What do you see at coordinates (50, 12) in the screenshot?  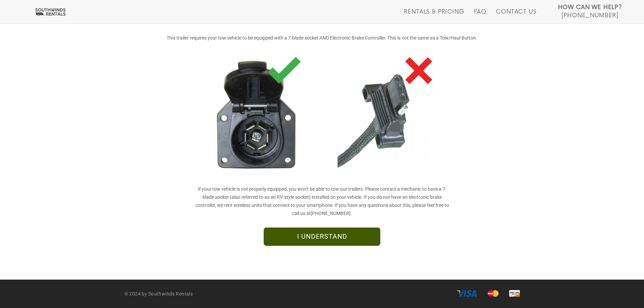 I see `img: Southwinds Rentals Logo` at bounding box center [50, 12].